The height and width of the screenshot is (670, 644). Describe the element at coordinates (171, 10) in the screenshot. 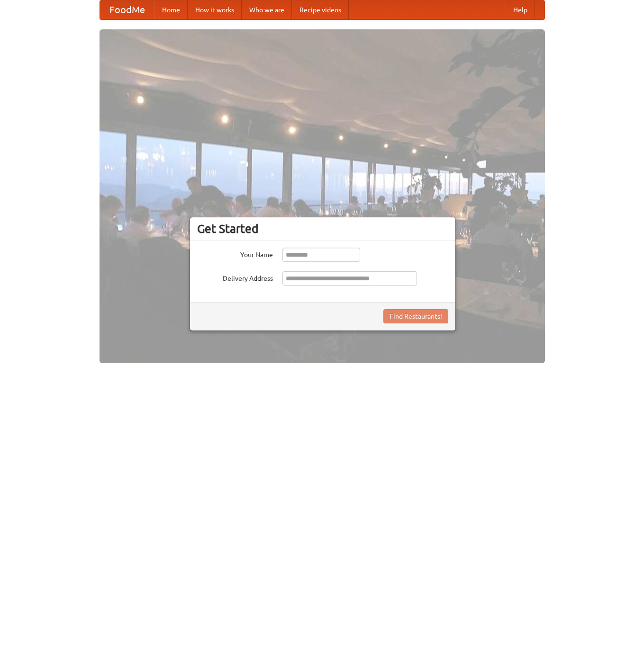

I see `a: Home` at that location.